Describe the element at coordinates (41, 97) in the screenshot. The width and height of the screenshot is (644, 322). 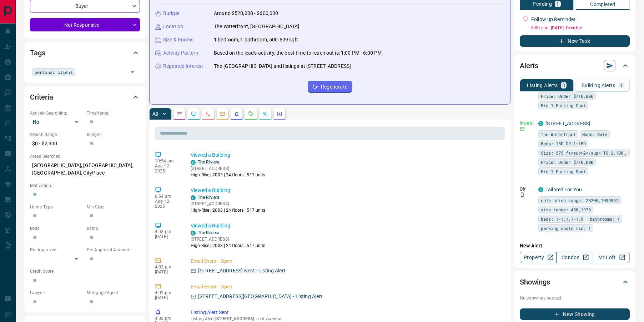
I see `h2: Criteria` at that location.